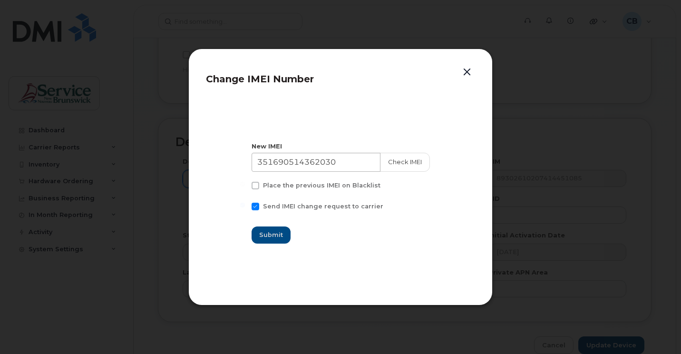  Describe the element at coordinates (340, 146) in the screenshot. I see `div: New IMEI` at that location.